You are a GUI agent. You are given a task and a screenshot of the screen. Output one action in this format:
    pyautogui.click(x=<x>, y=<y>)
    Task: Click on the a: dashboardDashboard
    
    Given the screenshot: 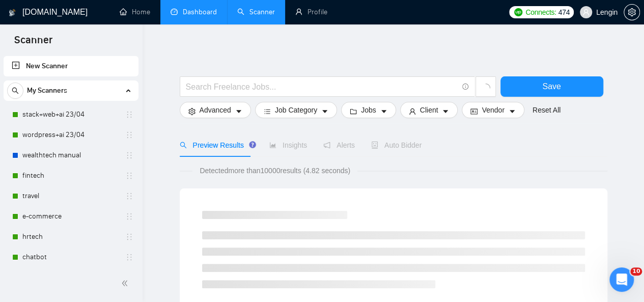 What is the action you would take?
    pyautogui.click(x=194, y=12)
    